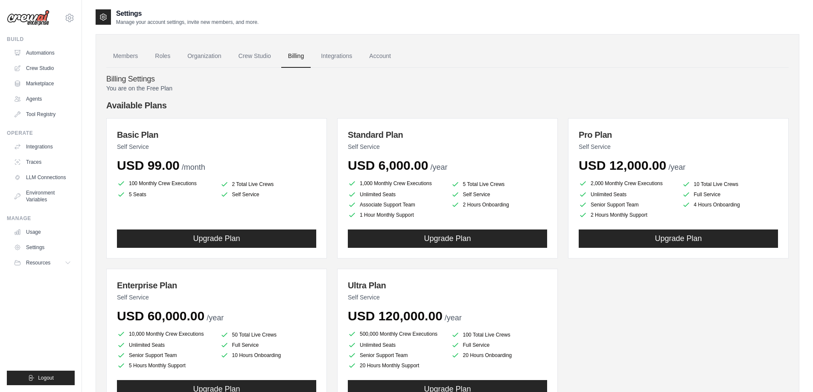  Describe the element at coordinates (187, 14) in the screenshot. I see `h2: Settings` at that location.